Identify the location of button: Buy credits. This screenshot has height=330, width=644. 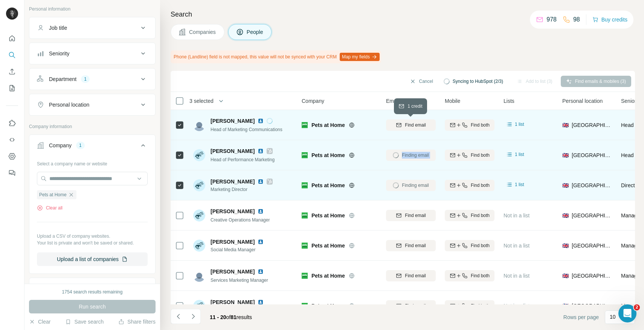
(610, 20).